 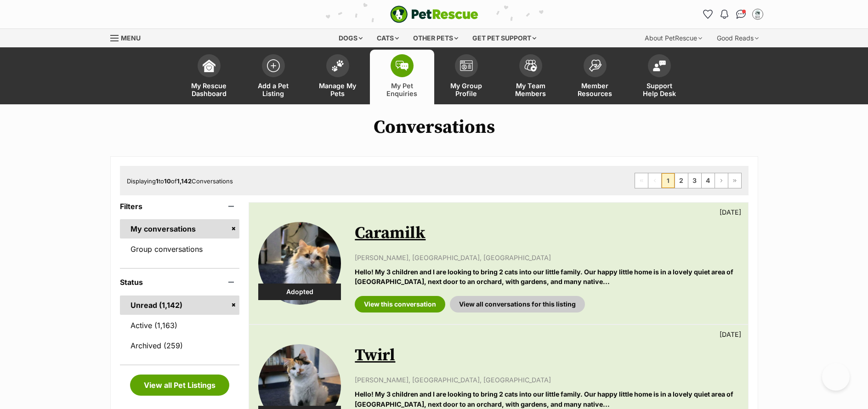 I want to click on a: Twirl, so click(x=374, y=355).